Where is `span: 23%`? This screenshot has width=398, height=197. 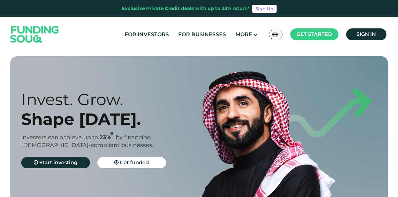 span: 23% is located at coordinates (108, 137).